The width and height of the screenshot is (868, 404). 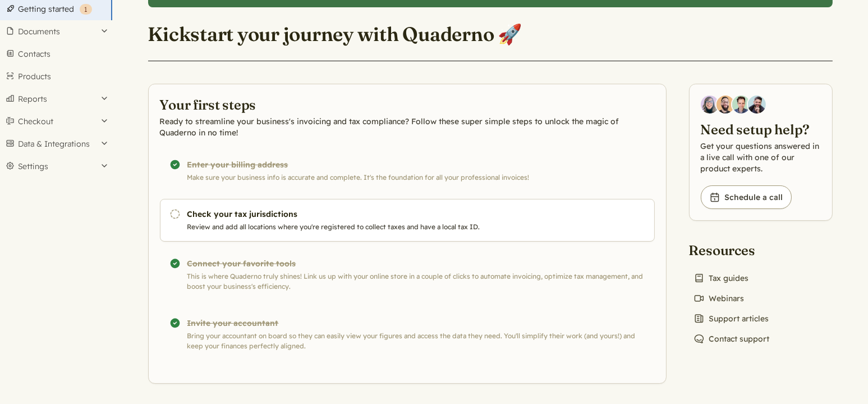 What do you see at coordinates (732, 250) in the screenshot?
I see `h2: Resources` at bounding box center [732, 250].